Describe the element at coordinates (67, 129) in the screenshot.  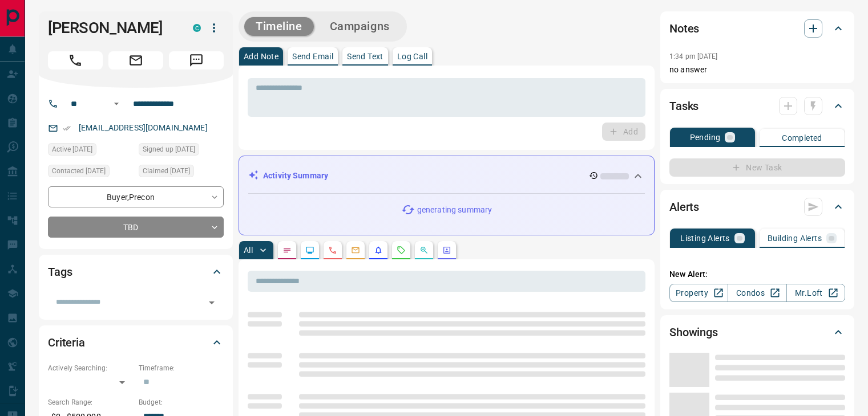
I see `svg: Email Verified` at that location.